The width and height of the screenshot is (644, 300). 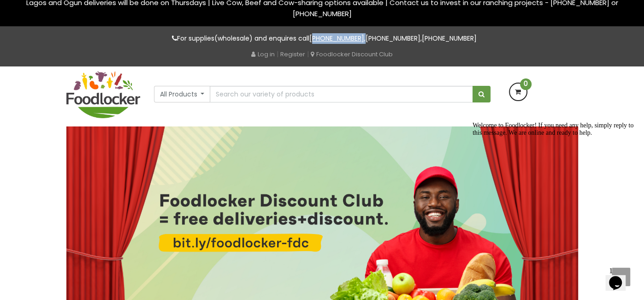 I want to click on img: FoodLocker, so click(x=104, y=95).